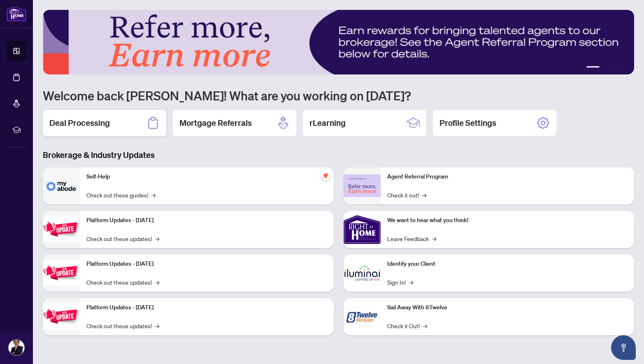 This screenshot has height=364, width=644. Describe the element at coordinates (611, 68) in the screenshot. I see `button: 3` at that location.